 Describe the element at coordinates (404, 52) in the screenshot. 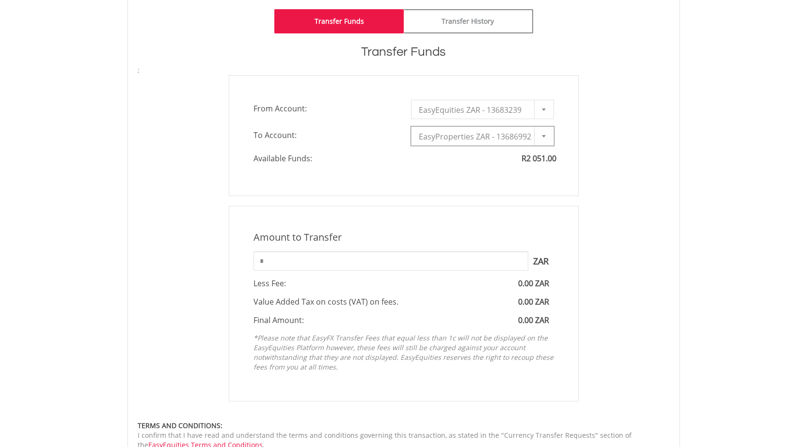

I see `h1: Transfer Funds` at that location.